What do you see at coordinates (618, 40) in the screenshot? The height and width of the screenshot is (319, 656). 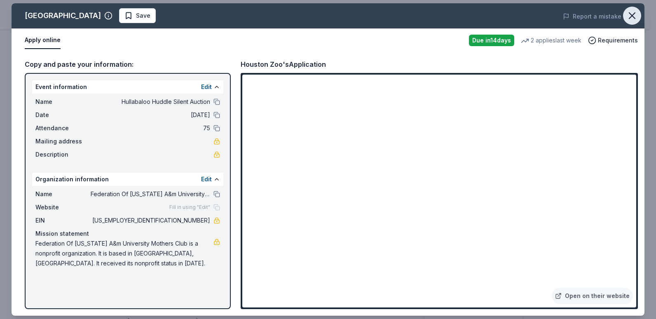 I see `span: Requirements` at bounding box center [618, 40].